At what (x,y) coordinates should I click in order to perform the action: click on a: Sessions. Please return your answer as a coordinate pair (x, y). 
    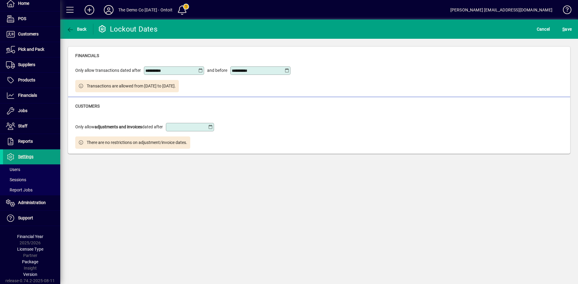
    Looking at the image, I should click on (32, 180).